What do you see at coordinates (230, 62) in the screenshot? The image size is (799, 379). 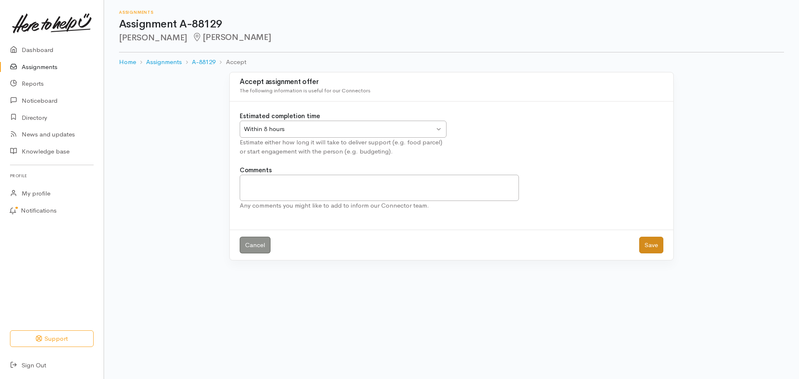 I see `li: Accept` at bounding box center [230, 62].